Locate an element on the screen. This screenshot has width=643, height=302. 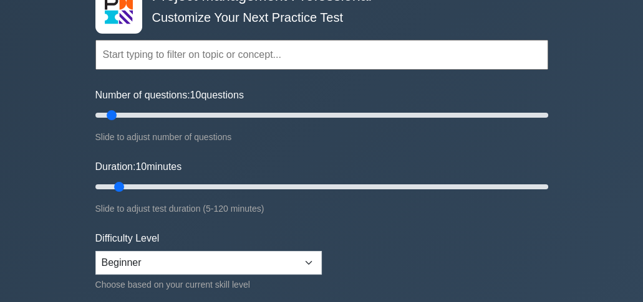
div: Choose based on your current skill level is located at coordinates (208, 285).